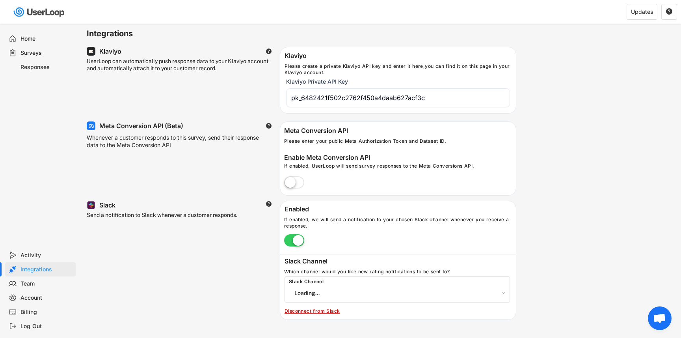  I want to click on div: Responses, so click(47, 67).